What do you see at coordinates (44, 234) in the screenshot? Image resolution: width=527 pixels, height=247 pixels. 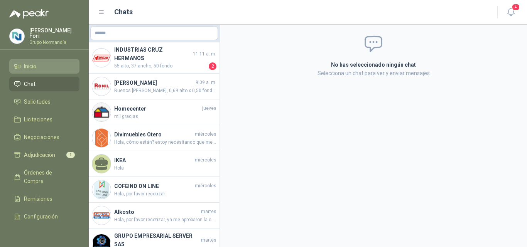 I see `a: Manuales y ayuda` at bounding box center [44, 234].